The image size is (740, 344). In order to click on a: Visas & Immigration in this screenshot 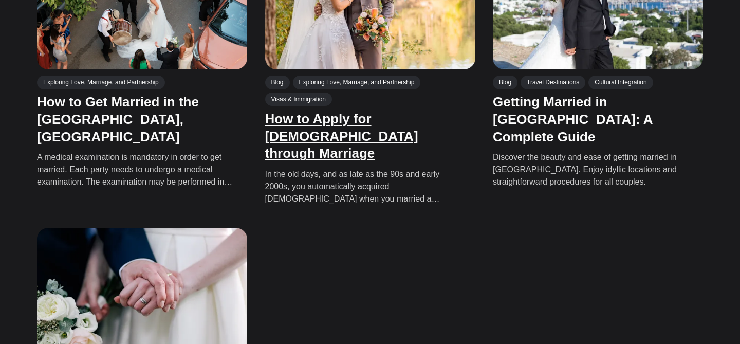, I will do `click(299, 99)`.